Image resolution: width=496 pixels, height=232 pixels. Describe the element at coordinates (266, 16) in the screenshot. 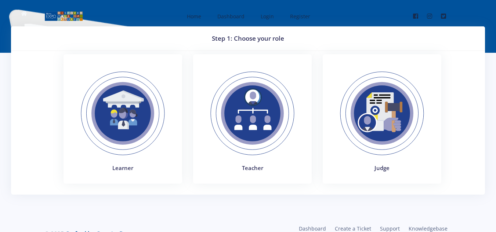

I see `a: Login` at that location.